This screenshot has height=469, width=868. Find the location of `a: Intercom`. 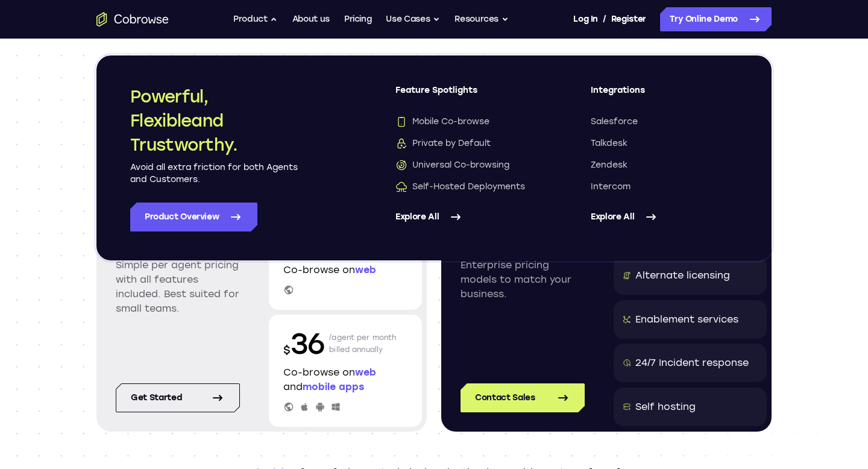

a: Intercom is located at coordinates (665, 187).